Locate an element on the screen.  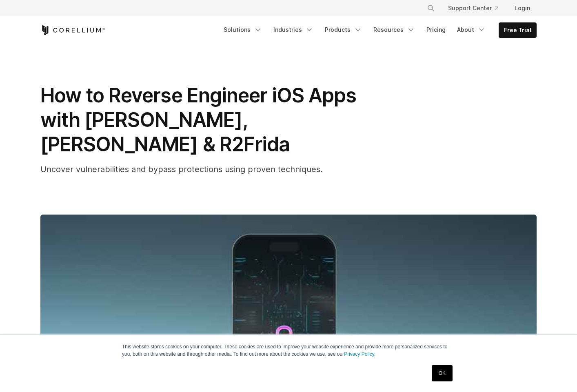
p: This website stores cookies on your computer. These cookies are used to improve your website expe... is located at coordinates (289, 350).